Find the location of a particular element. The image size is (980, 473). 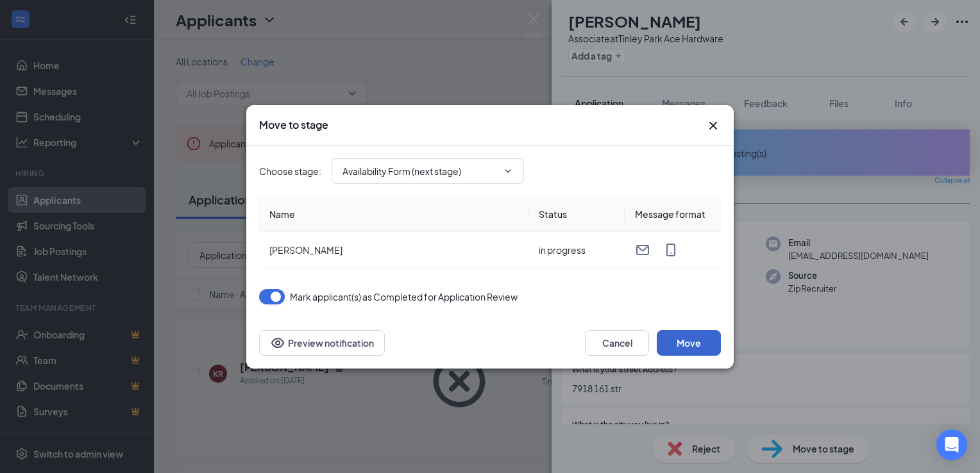

button: Cancel is located at coordinates (617, 343).